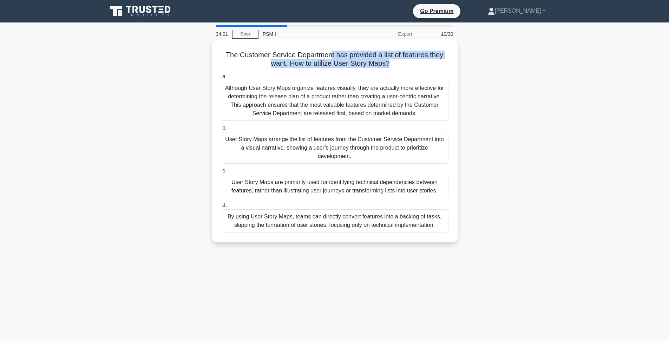 Image resolution: width=669 pixels, height=341 pixels. Describe the element at coordinates (307, 34) in the screenshot. I see `div: PSM I` at that location.